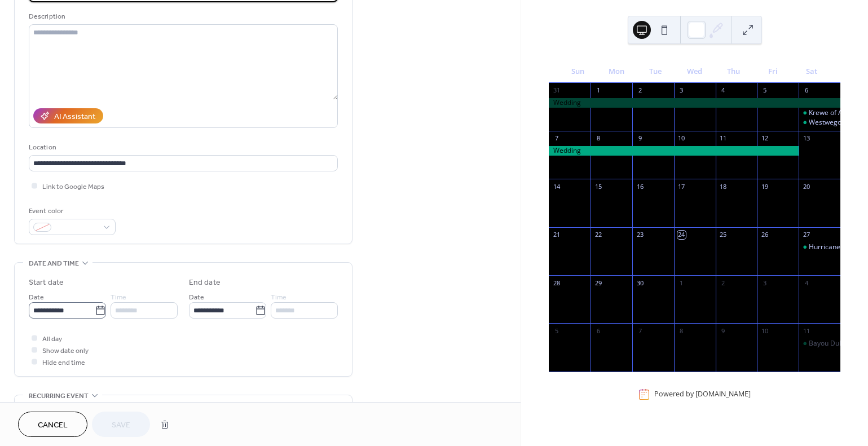 The image size is (868, 446). Describe the element at coordinates (598, 186) in the screenshot. I see `div: 15` at that location.